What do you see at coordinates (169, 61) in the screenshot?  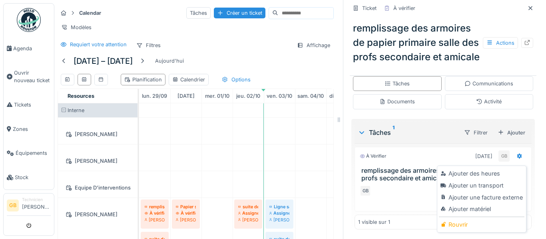 I see `div: Aujourd'hui` at bounding box center [169, 61].